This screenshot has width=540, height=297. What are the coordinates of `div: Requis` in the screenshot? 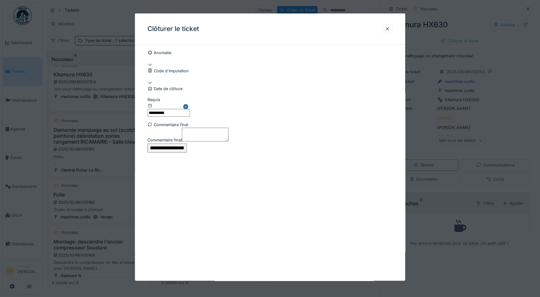 It's located at (169, 100).